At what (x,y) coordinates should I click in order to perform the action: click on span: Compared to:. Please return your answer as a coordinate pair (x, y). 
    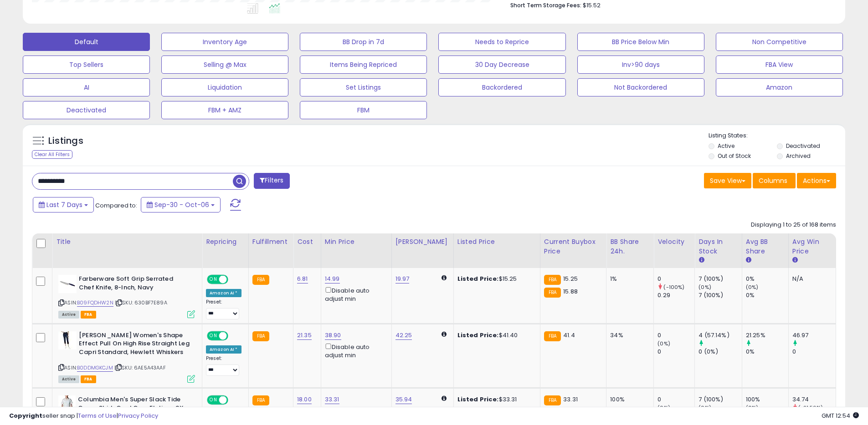
    Looking at the image, I should click on (116, 206).